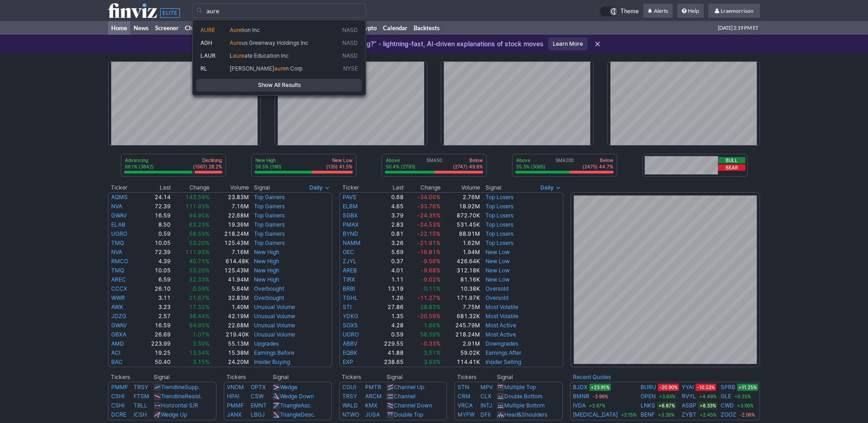 This screenshot has width=868, height=423. I want to click on a: EQBK, so click(350, 353).